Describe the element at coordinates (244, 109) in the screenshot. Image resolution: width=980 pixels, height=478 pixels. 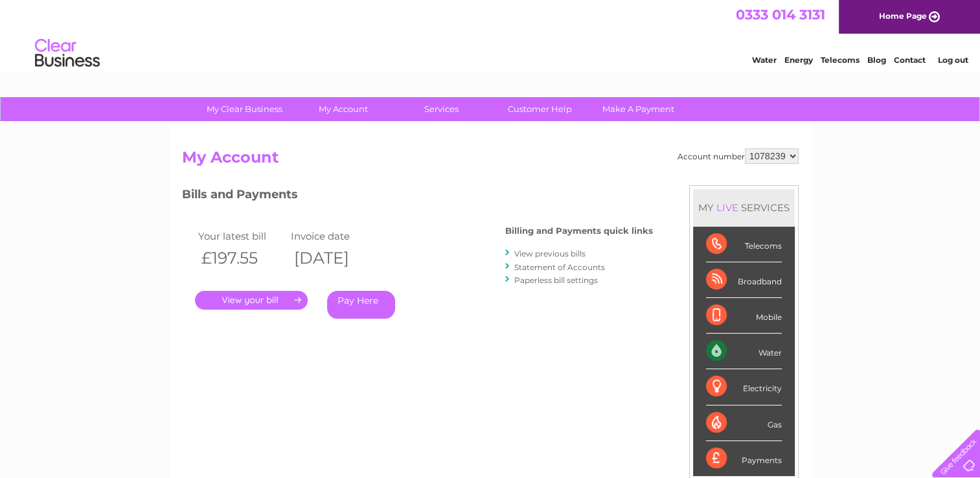
I see `a: My Clear Business` at that location.